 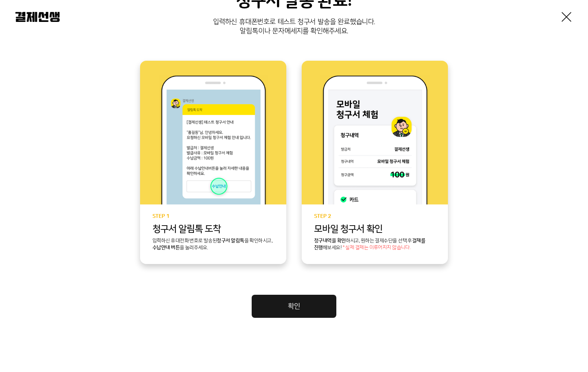 What do you see at coordinates (230, 241) in the screenshot?
I see `b: 청구서 알림톡` at bounding box center [230, 241].